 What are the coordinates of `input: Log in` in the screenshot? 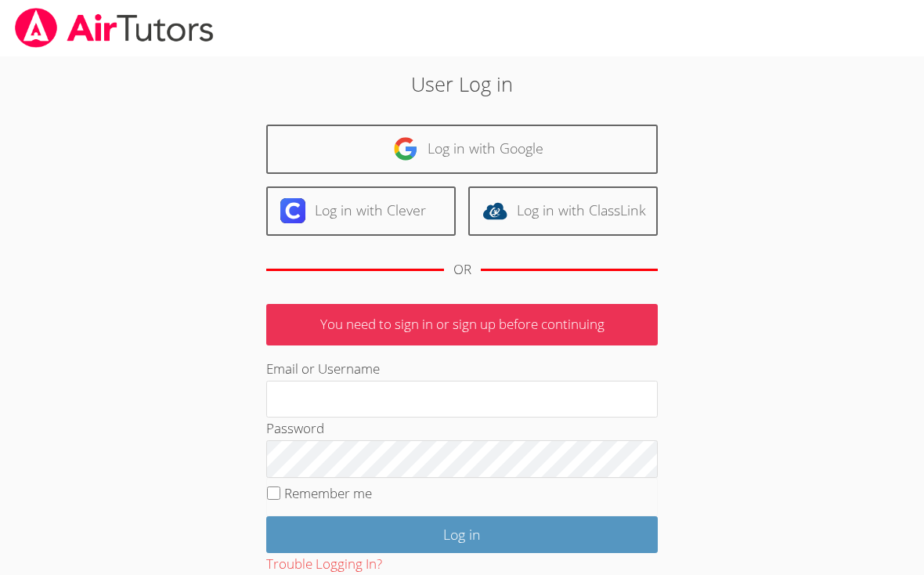 It's located at (462, 534).